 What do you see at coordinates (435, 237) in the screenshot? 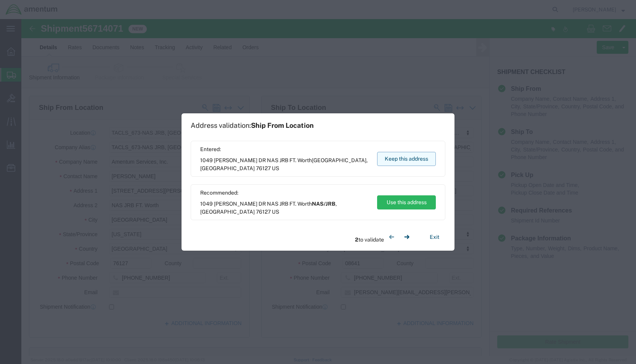
I see `button: Exit` at bounding box center [435, 237].